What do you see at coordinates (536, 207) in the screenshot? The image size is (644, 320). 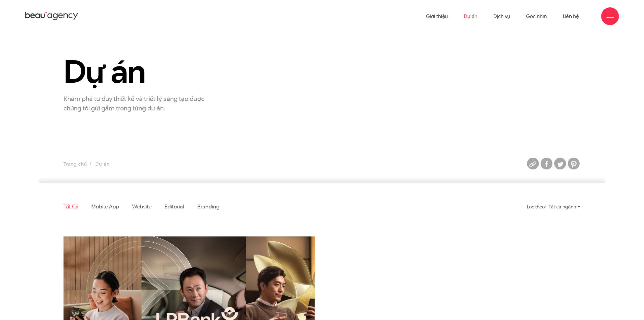 I see `div: Lọc theo:` at bounding box center [536, 207].